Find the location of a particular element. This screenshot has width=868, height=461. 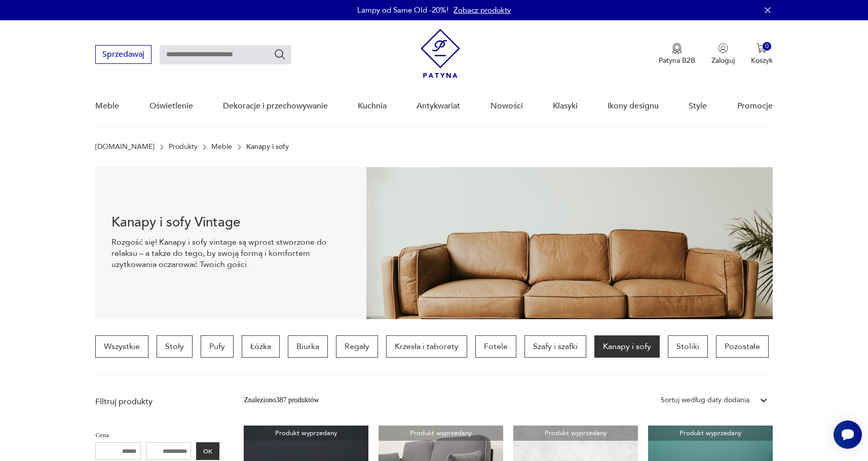

img: Ikona medalu is located at coordinates (676, 49).